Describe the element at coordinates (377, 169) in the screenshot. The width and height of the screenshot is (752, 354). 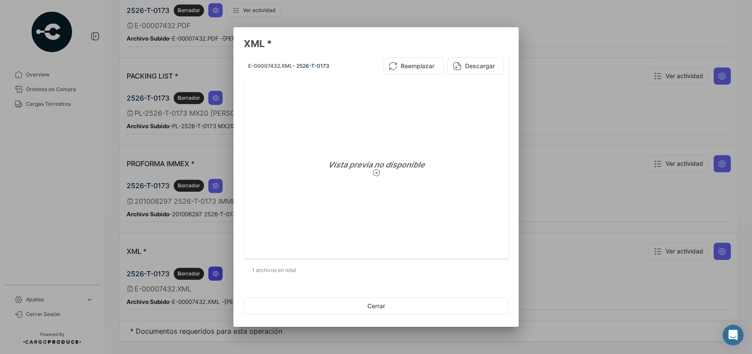
I see `div: Vista previa no disponible` at that location.